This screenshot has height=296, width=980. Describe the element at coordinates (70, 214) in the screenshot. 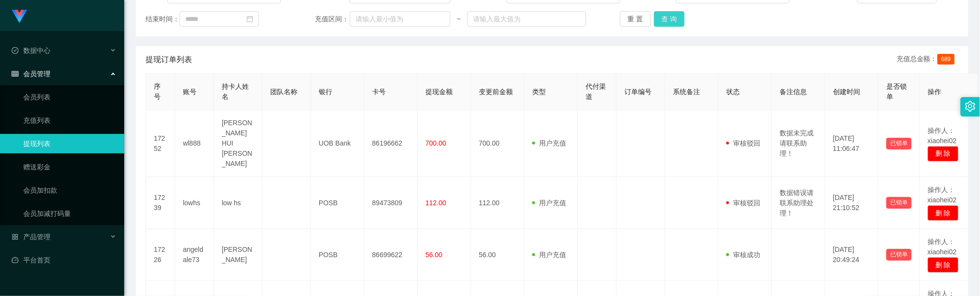

I see `a: 会员加减打码量` at that location.